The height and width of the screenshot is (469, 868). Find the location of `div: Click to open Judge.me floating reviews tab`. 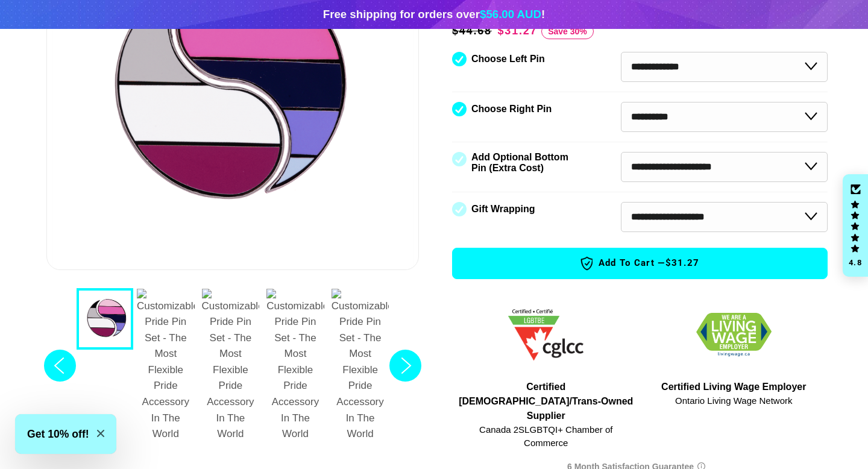

div: Click to open Judge.me floating reviews tab is located at coordinates (856, 225).